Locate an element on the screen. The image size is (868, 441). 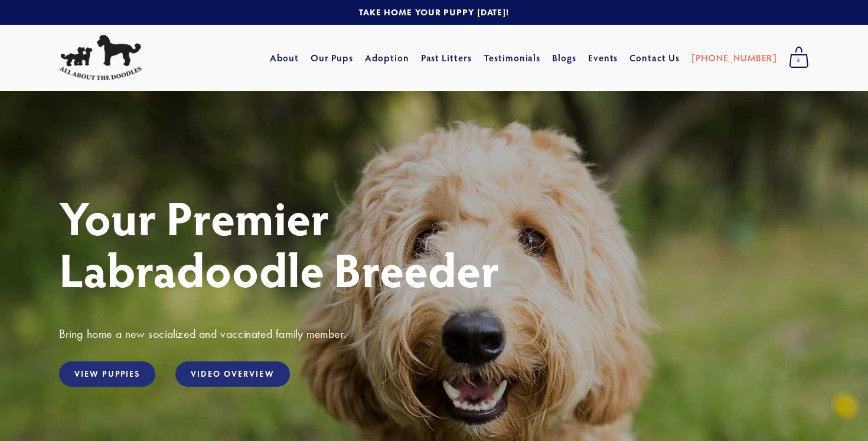
h1: Your Premier Labradoodle Breeder is located at coordinates (434, 243).